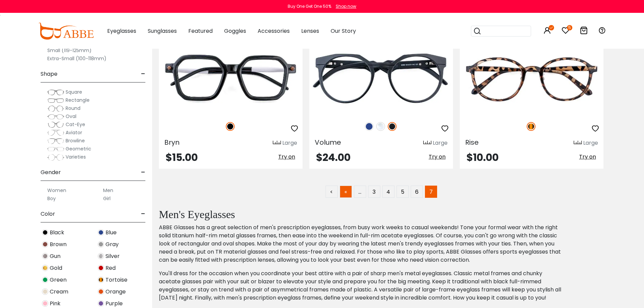 The height and width of the screenshot is (308, 644). What do you see at coordinates (75, 141) in the screenshot?
I see `span: Browline` at bounding box center [75, 141].